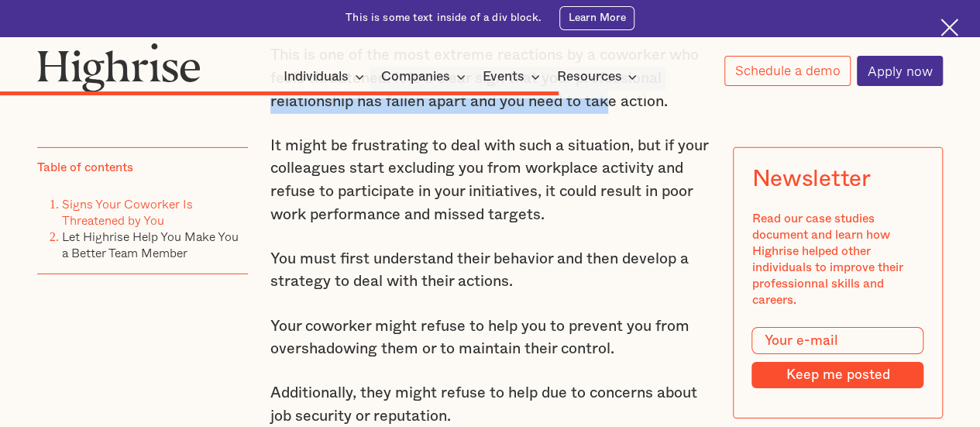 This screenshot has width=980, height=427. I want to click on a: Apply now, so click(900, 70).